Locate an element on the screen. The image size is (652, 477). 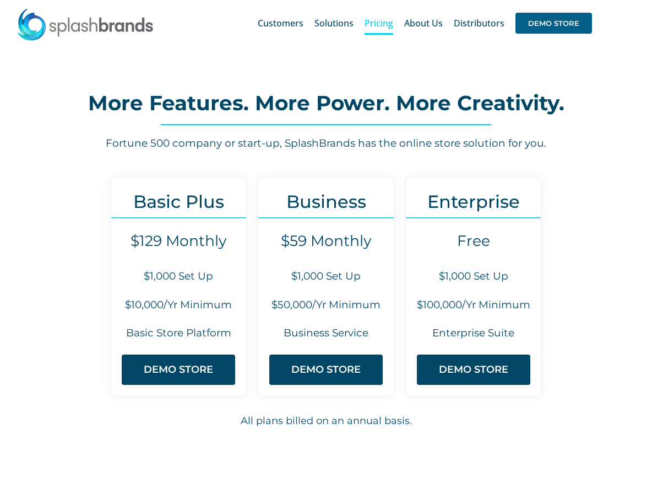
span: Pricing is located at coordinates (379, 23).